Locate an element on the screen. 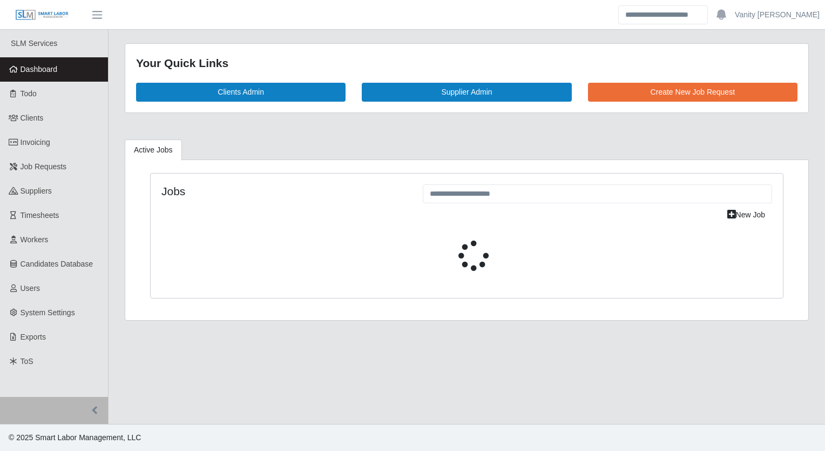 Image resolution: width=825 pixels, height=451 pixels. span: Todo is located at coordinates (29, 93).